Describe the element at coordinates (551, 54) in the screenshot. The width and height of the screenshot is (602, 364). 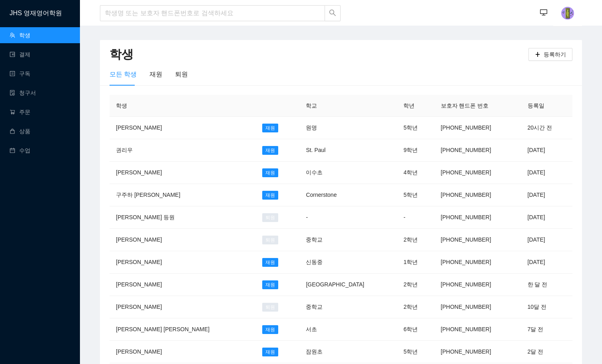
I see `button: plus등록하기` at that location.